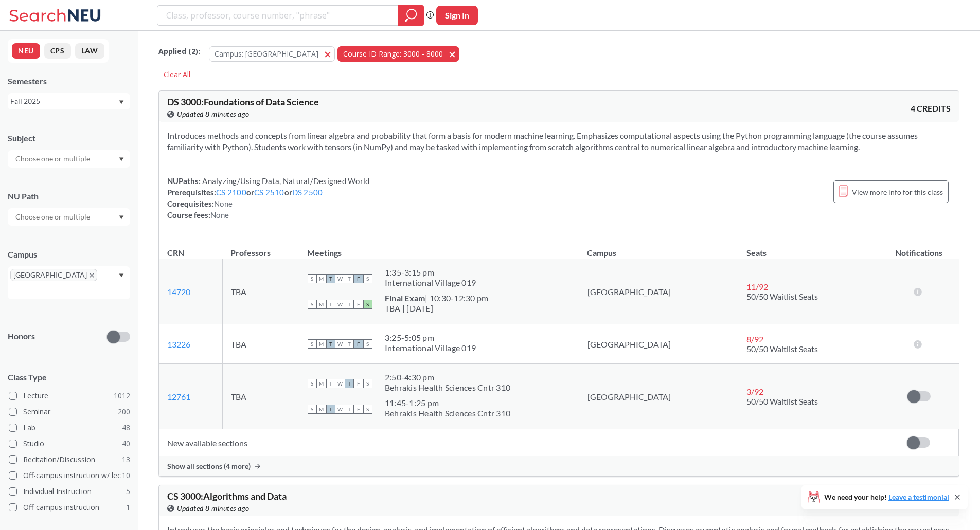 This screenshot has width=980, height=530. I want to click on button: NEU, so click(26, 51).